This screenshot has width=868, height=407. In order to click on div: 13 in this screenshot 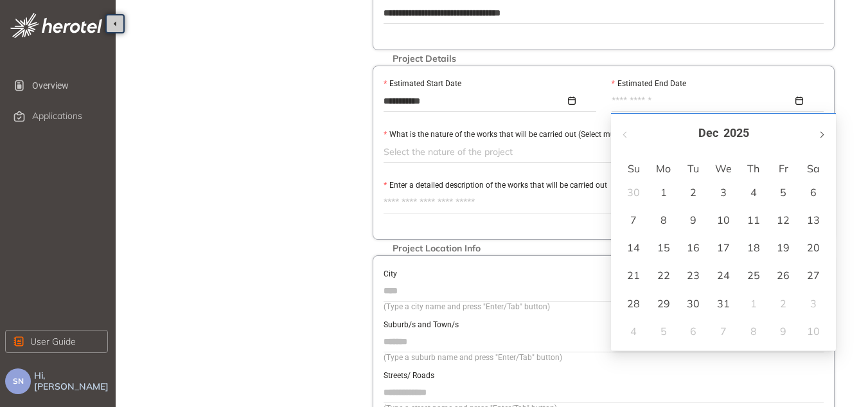, I will do `click(813, 220)`.